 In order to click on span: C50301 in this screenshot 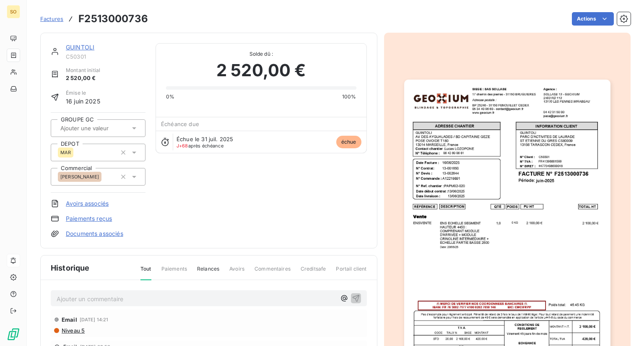, I will do `click(106, 57)`.